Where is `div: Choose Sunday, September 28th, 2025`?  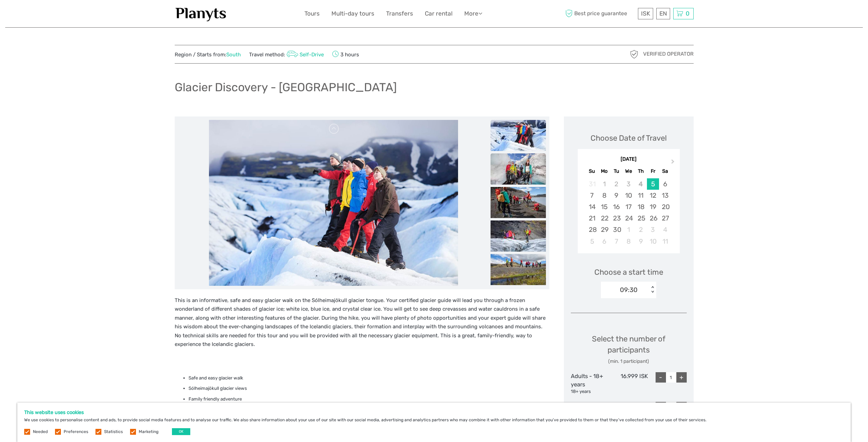 div: Choose Sunday, September 28th, 2025 is located at coordinates (592, 230).